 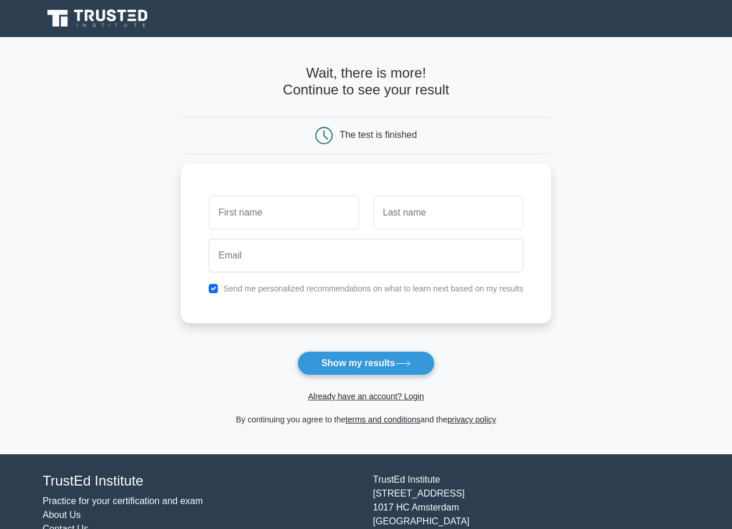 What do you see at coordinates (366, 256) in the screenshot?
I see `input: Email` at bounding box center [366, 256].